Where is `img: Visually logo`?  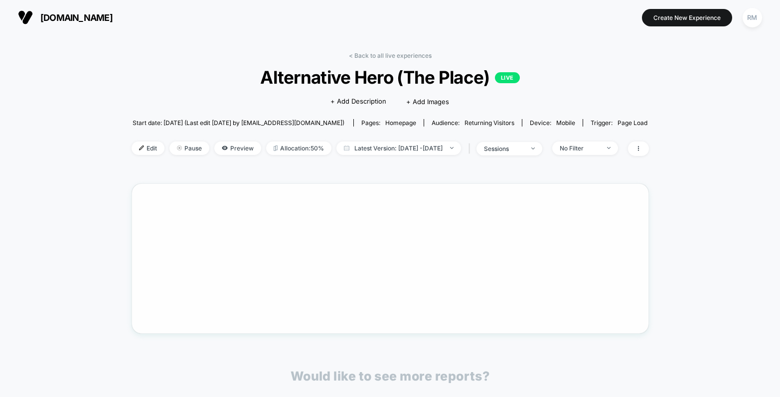
img: Visually logo is located at coordinates (25, 17).